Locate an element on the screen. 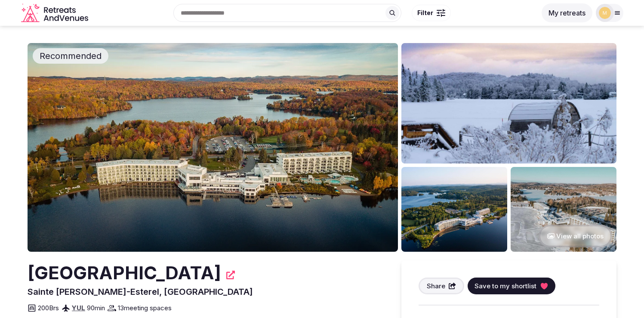 The image size is (644, 318). button: Filter is located at coordinates (431, 13).